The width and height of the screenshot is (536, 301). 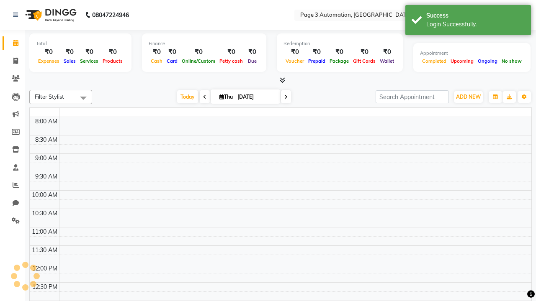 I want to click on button: ADD NEW, so click(x=468, y=97).